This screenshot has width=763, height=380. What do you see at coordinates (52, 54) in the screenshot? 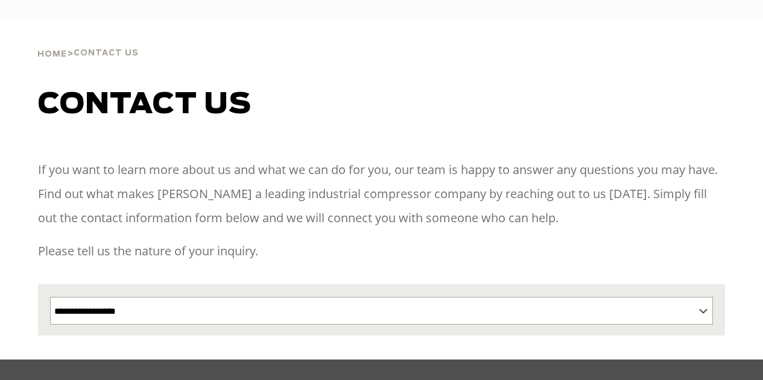
I see `span: Home` at bounding box center [52, 54].